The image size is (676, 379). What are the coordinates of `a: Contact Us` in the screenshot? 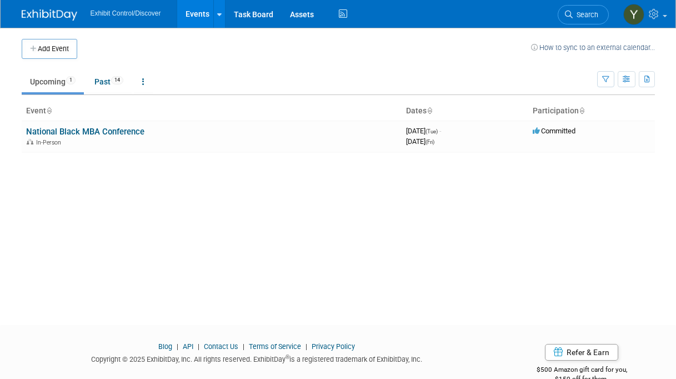 It's located at (221, 346).